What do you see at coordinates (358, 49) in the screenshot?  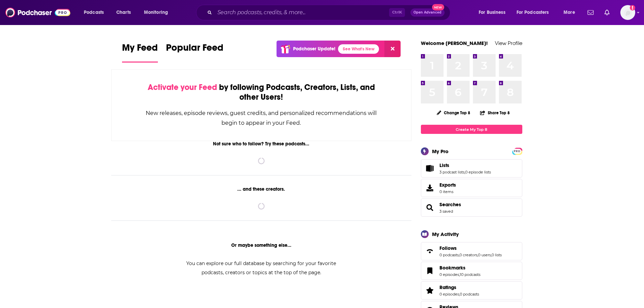 I see `a: See What's New` at bounding box center [358, 49].